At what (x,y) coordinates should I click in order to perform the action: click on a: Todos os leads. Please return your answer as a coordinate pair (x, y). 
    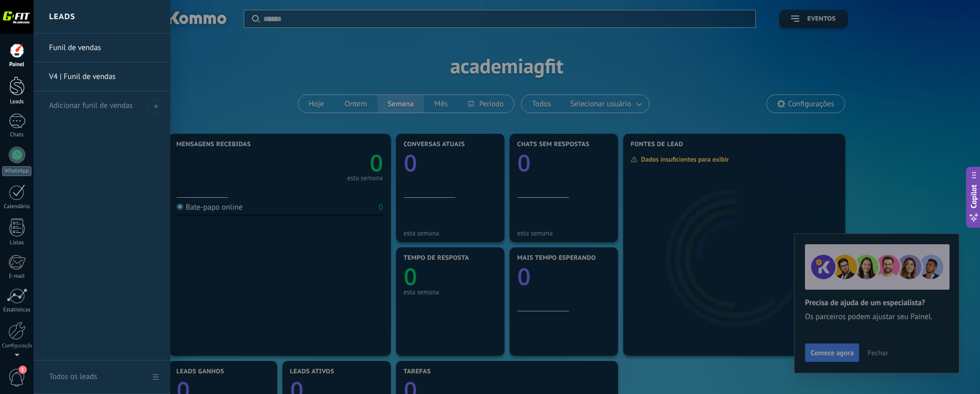
    Looking at the image, I should click on (102, 377).